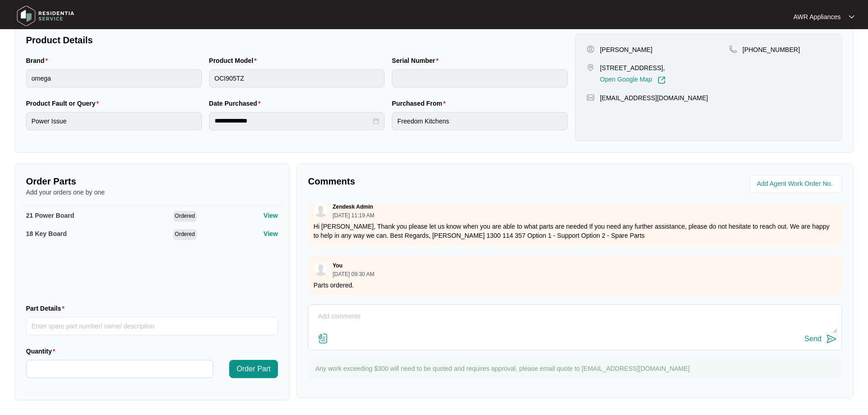 Image resolution: width=868 pixels, height=415 pixels. I want to click on button: Order Part, so click(253, 369).